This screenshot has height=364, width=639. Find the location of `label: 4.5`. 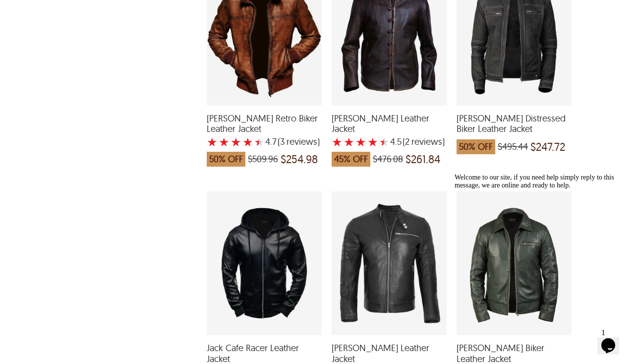

label: 4.5 is located at coordinates (396, 142).